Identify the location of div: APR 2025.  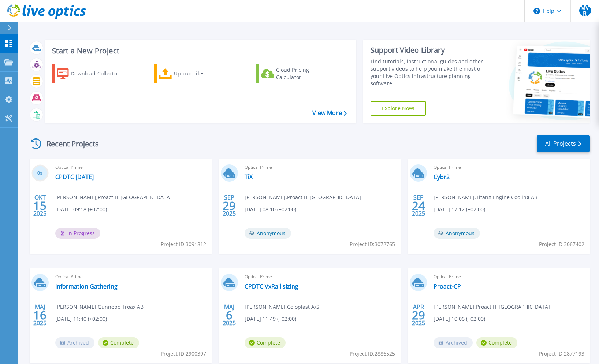
(419, 315).